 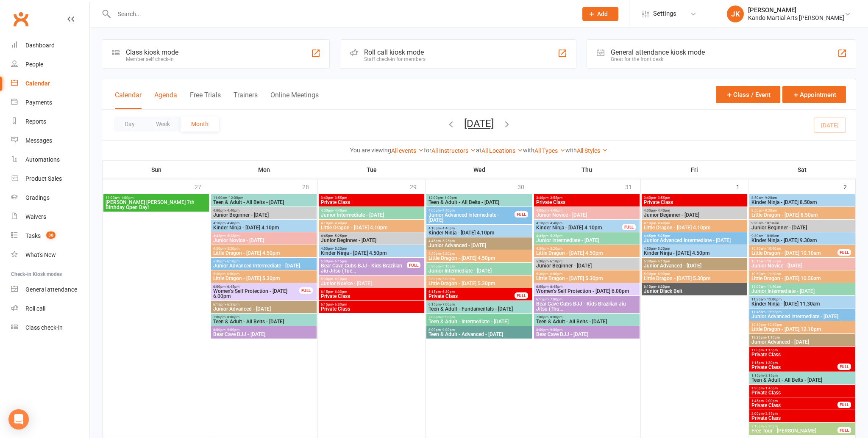 I want to click on div: Open Intercom Messenger, so click(x=19, y=419).